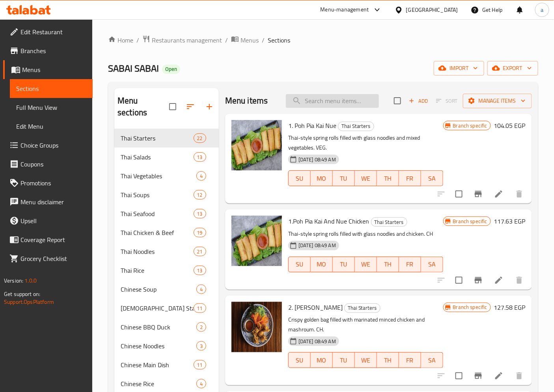 The width and height of the screenshot is (554, 392). I want to click on div: Chinese Soup, so click(159, 289).